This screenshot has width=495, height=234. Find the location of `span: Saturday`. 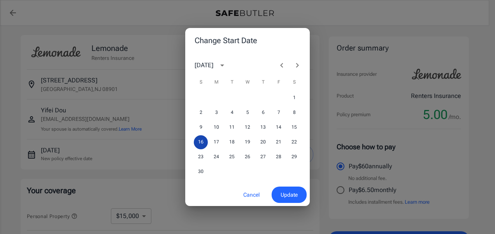

span: Saturday is located at coordinates (294, 82).